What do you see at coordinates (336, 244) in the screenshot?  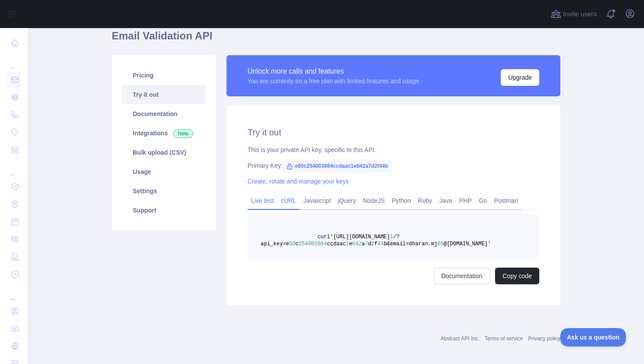 I see `span: ccdaac` at bounding box center [336, 244].